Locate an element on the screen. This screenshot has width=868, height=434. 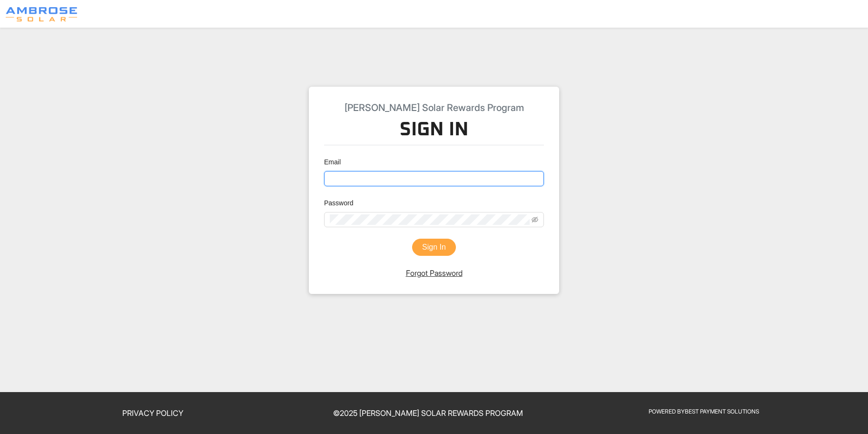
button: Sign In is located at coordinates (434, 247).